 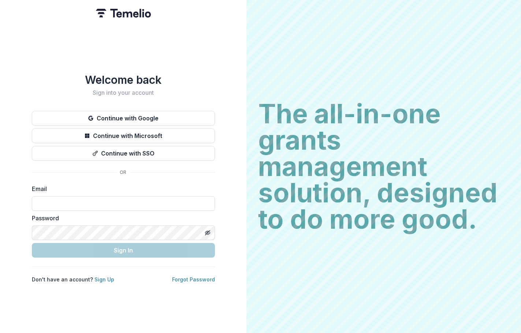 I want to click on button: Continue with Google, so click(x=123, y=118).